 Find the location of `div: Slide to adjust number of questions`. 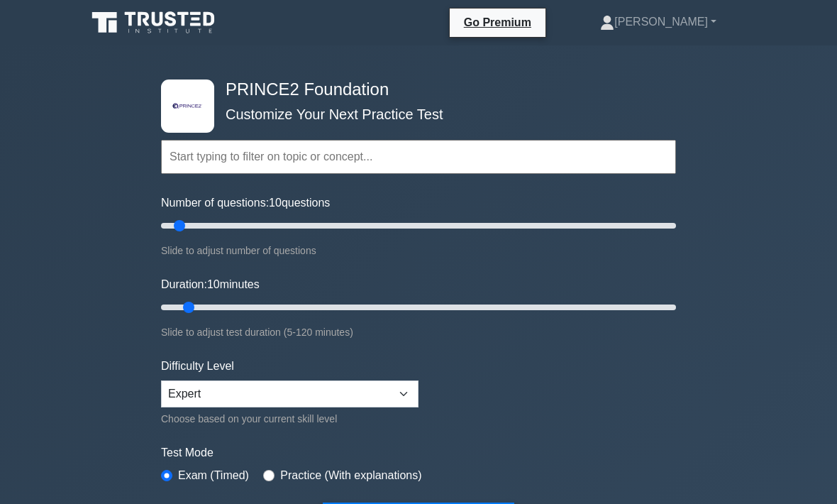

div: Slide to adjust number of questions is located at coordinates (419, 250).